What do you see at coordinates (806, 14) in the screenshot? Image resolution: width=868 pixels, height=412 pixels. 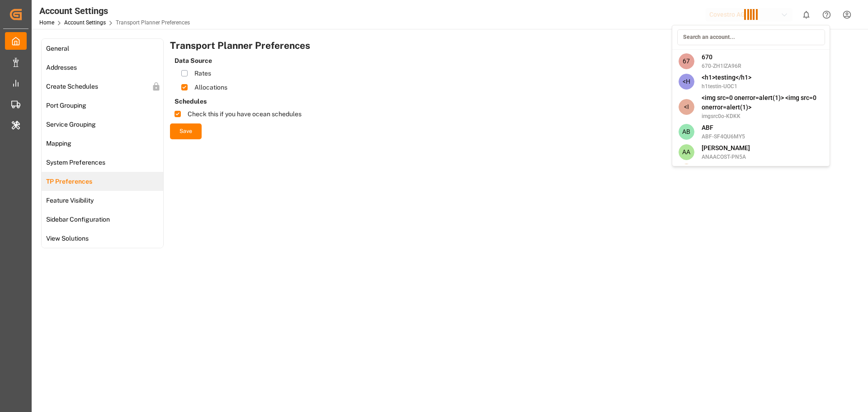 I see `button: show 0 new notifications` at bounding box center [806, 14].